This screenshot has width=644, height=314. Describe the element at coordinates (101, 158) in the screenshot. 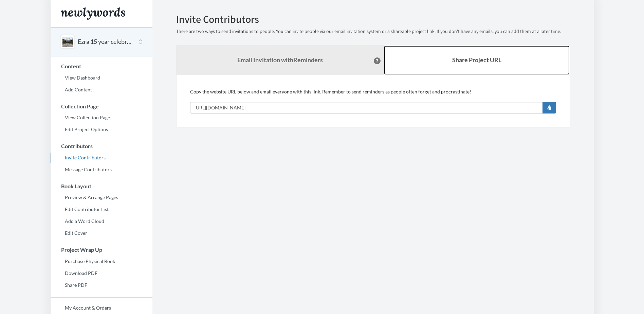

I see `a: Invite Contributors` at that location.